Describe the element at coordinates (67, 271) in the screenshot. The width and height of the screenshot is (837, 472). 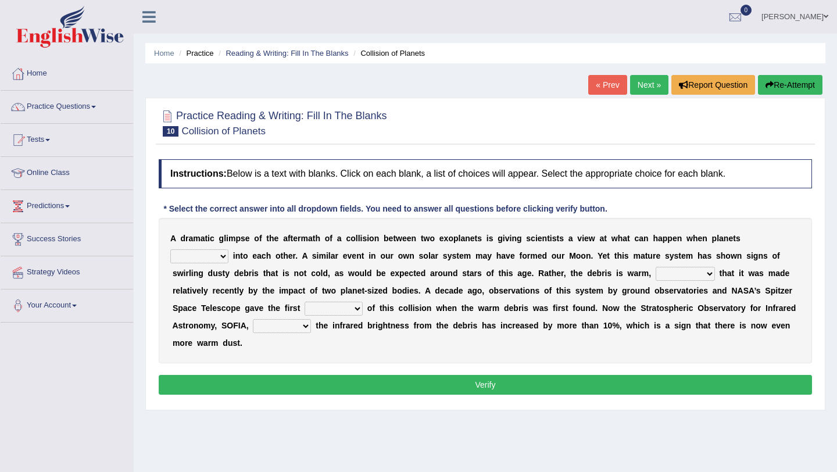
I see `a: Strategy Videos` at that location.